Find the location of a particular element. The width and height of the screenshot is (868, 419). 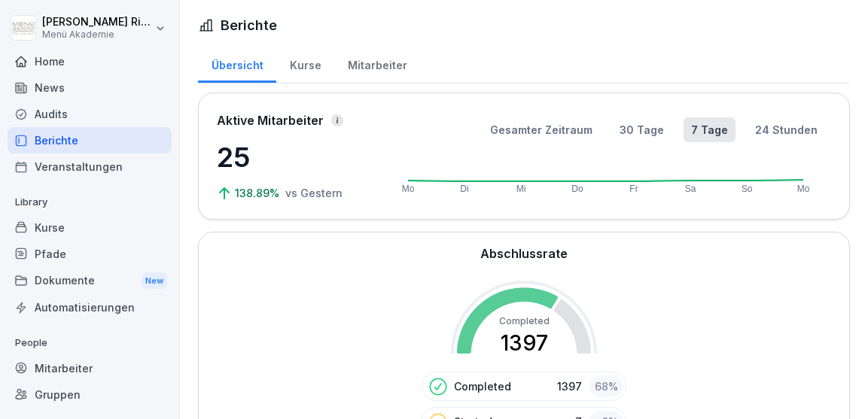

button: Gesamter Zeitraum is located at coordinates (541, 129).